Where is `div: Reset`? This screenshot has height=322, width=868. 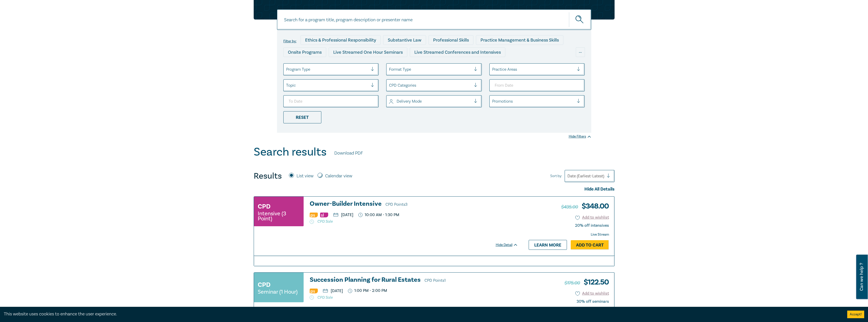
div: Reset is located at coordinates (302, 117).